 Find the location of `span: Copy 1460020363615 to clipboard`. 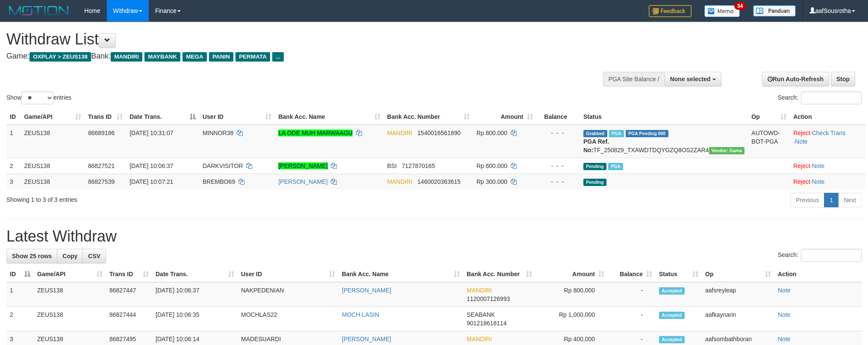

span: Copy 1460020363615 to clipboard is located at coordinates (439, 182).